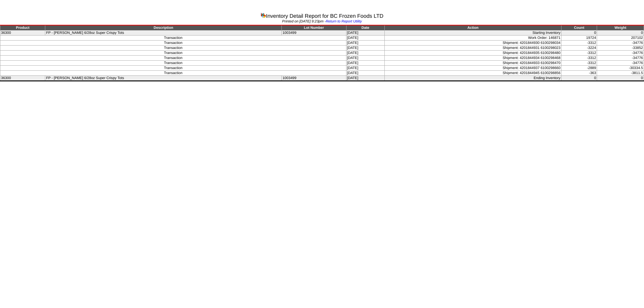  What do you see at coordinates (163, 28) in the screenshot?
I see `td: Description` at bounding box center [163, 28].